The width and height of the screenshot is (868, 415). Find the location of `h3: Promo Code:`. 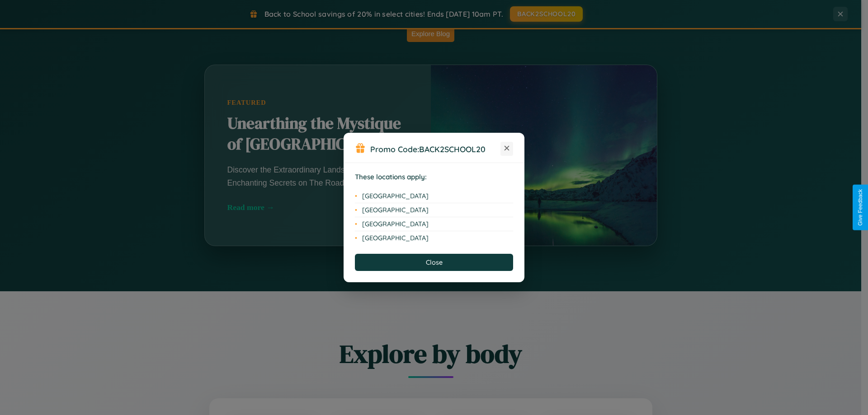

h3: Promo Code: is located at coordinates (435, 149).